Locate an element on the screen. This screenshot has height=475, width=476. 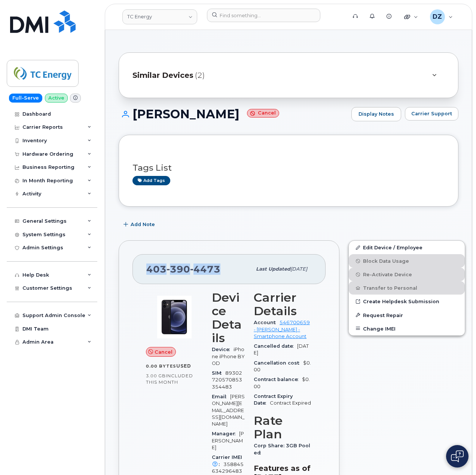
span: Contract Expired is located at coordinates (290, 403).